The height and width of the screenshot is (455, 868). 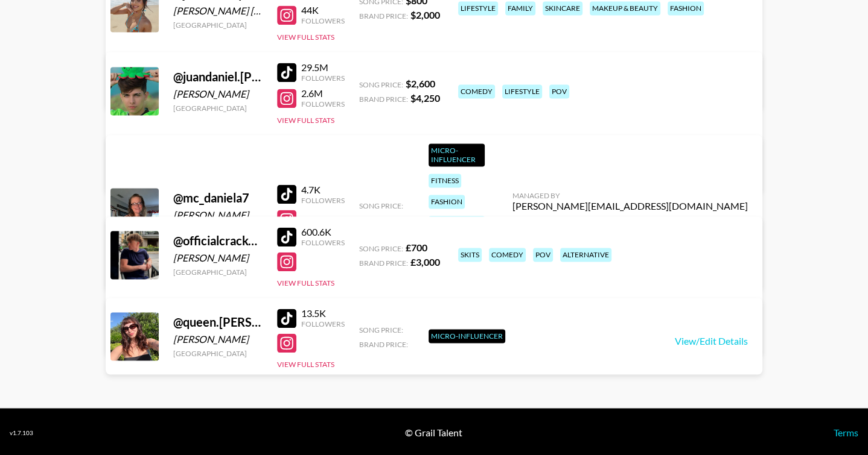 What do you see at coordinates (323, 190) in the screenshot?
I see `div: 4.7K` at bounding box center [323, 190].